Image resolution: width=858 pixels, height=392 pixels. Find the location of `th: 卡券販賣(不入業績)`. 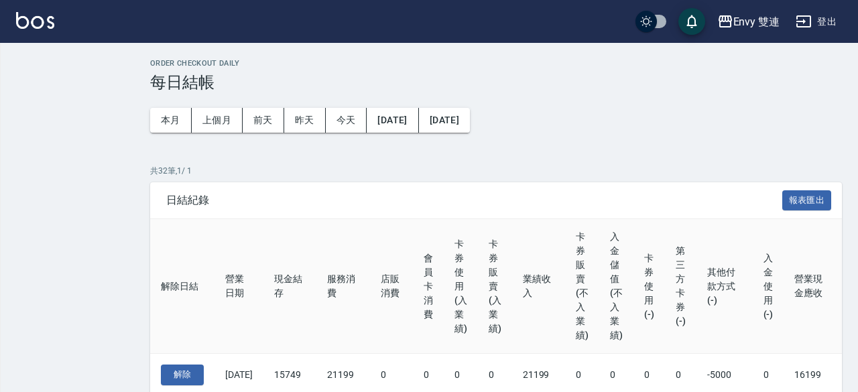

th: 卡券販賣(不入業績) is located at coordinates (582, 286).